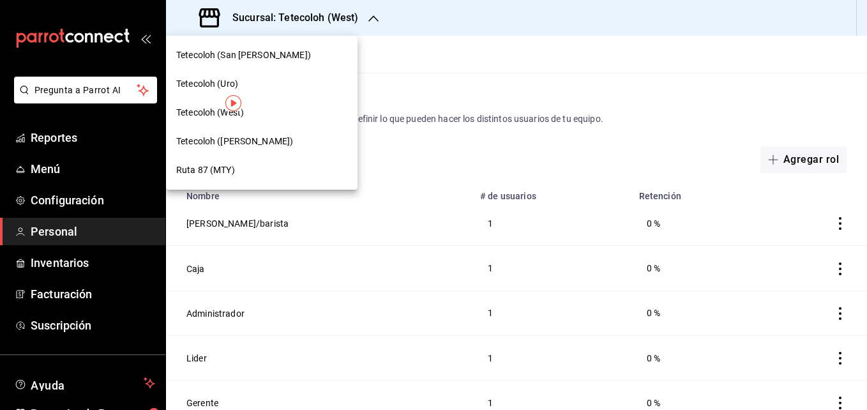 The width and height of the screenshot is (867, 410). I want to click on img: Tooltip marker, so click(233, 103).